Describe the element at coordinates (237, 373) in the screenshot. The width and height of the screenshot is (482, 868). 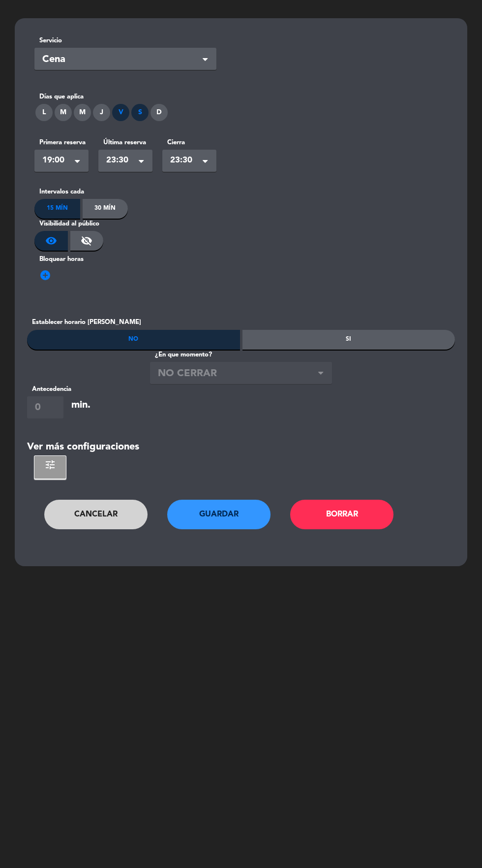
I see `span: NO CERRAR` at that location.